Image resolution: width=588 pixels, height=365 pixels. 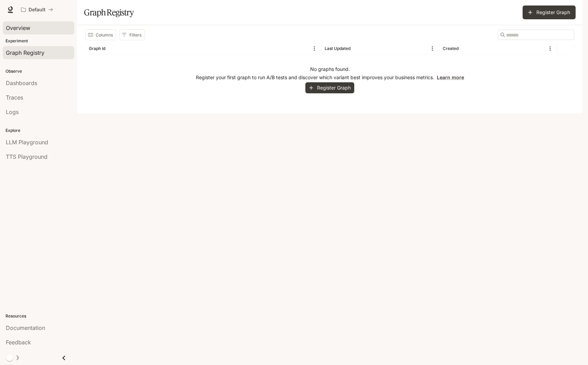 What do you see at coordinates (37, 10) in the screenshot?
I see `button: All workspaces` at bounding box center [37, 10].